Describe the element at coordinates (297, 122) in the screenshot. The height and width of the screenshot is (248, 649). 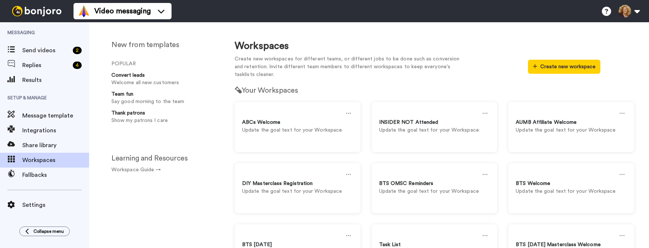
I see `div: ABCs Welcome` at that location.